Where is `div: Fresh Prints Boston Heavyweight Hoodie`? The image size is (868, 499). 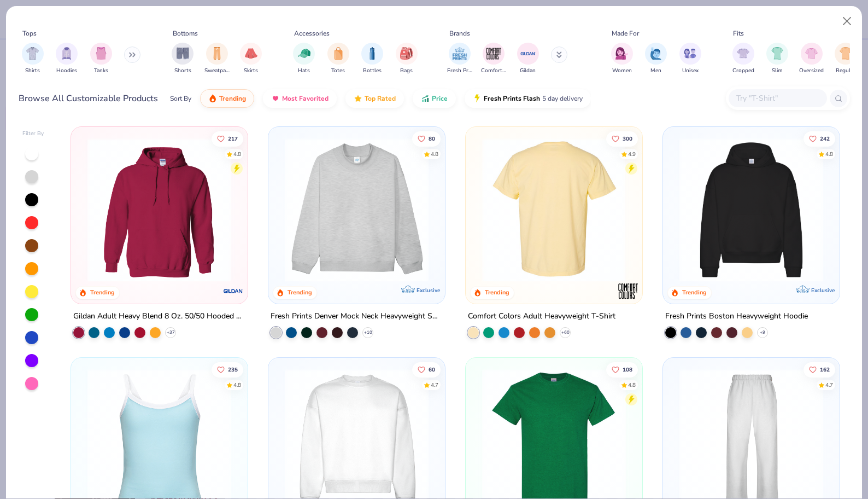 div: Fresh Prints Boston Heavyweight Hoodie is located at coordinates (736, 316).